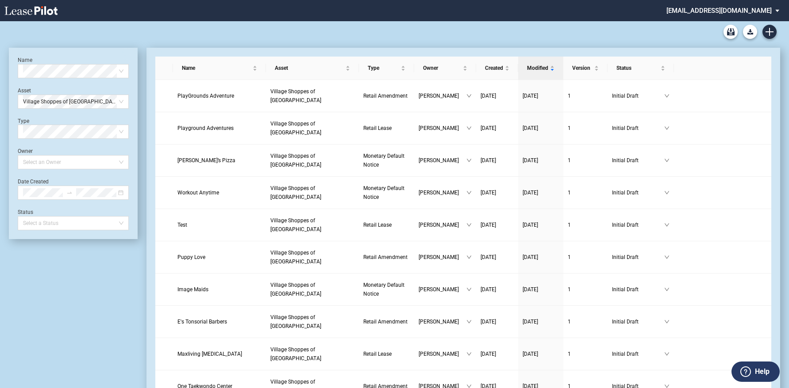 The height and width of the screenshot is (388, 789). What do you see at coordinates (25, 212) in the screenshot?
I see `label: Status` at bounding box center [25, 212].